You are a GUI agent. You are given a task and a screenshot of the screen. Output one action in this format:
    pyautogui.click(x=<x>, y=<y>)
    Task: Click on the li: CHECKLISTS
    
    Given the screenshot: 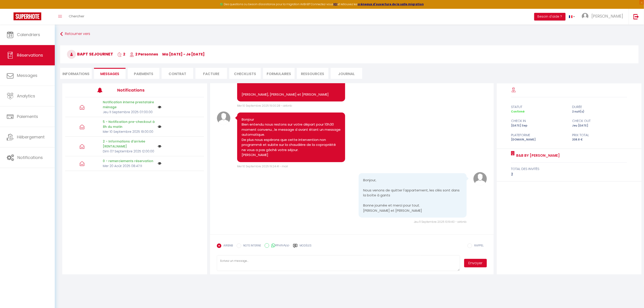 What is the action you would take?
    pyautogui.click(x=245, y=73)
    